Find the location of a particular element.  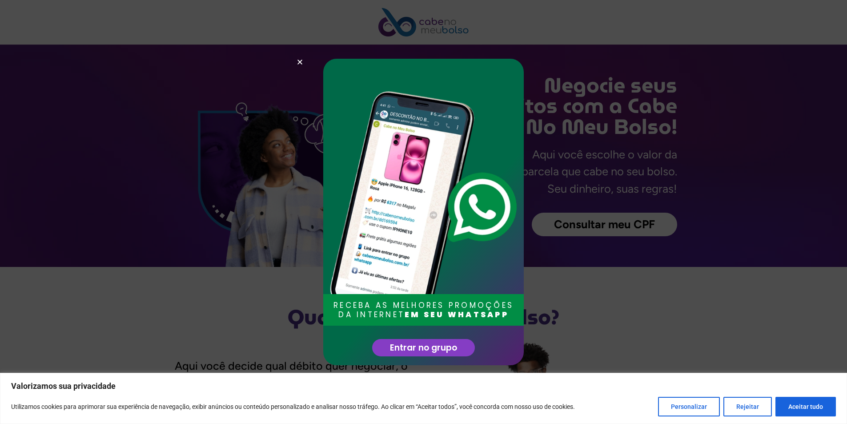

a: Entrar no grupo is located at coordinates (423, 347).